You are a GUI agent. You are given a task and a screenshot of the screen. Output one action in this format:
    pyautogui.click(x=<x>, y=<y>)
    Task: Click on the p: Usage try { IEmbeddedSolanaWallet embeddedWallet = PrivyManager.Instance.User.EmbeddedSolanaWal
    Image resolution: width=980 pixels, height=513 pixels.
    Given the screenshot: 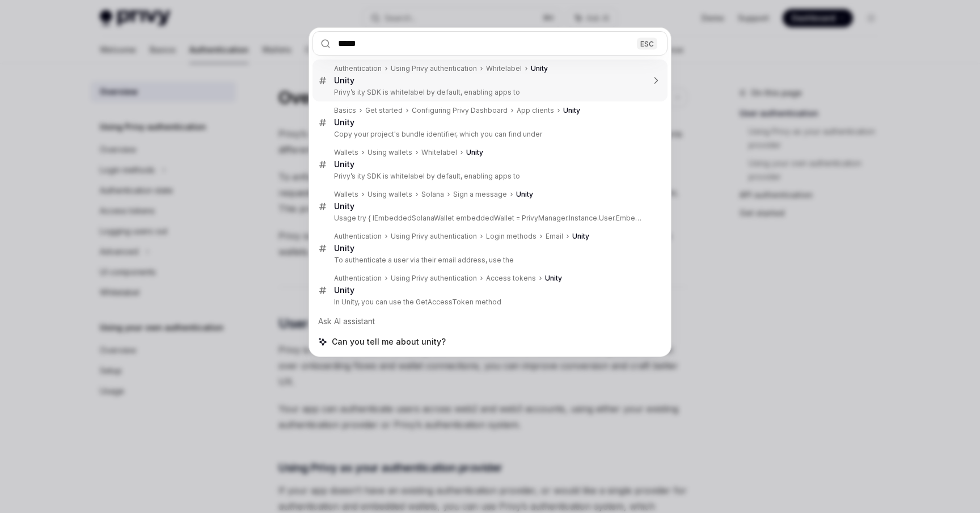 What is the action you would take?
    pyautogui.click(x=489, y=218)
    